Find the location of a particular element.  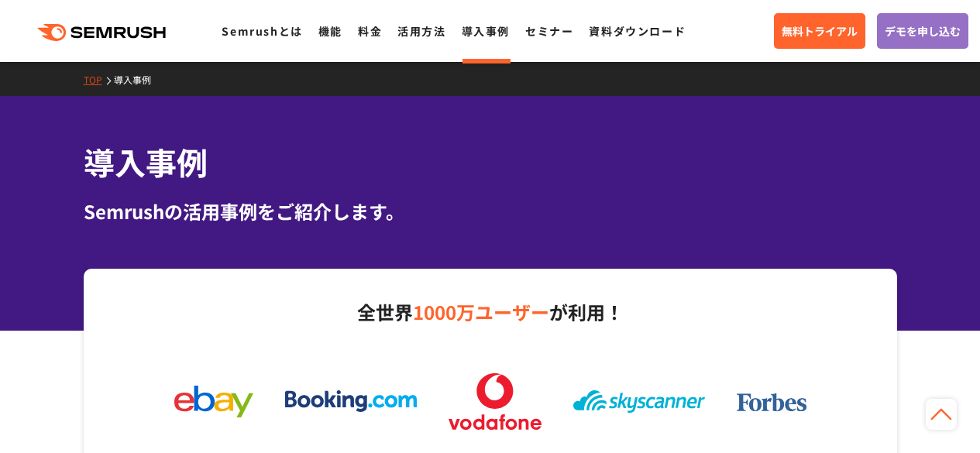

a: デモを申し込む is located at coordinates (923, 31).